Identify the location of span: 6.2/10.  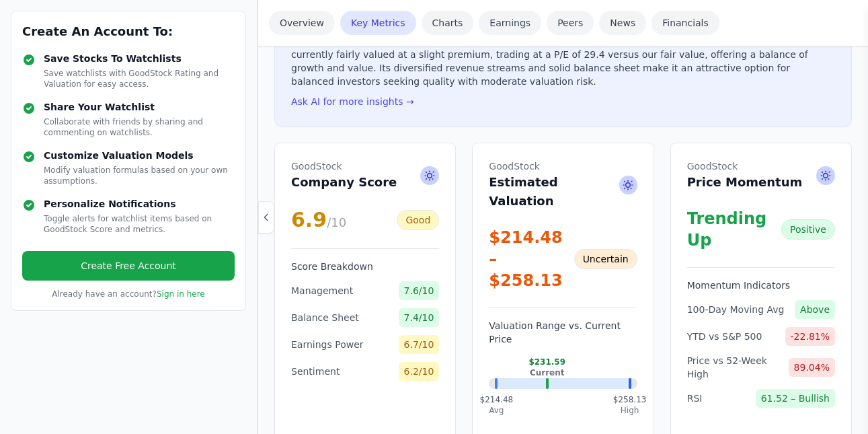
(419, 372).